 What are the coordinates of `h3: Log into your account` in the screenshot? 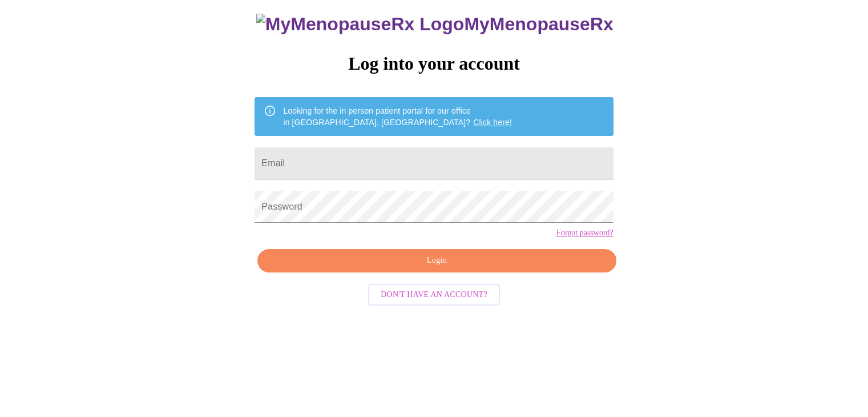 It's located at (434, 64).